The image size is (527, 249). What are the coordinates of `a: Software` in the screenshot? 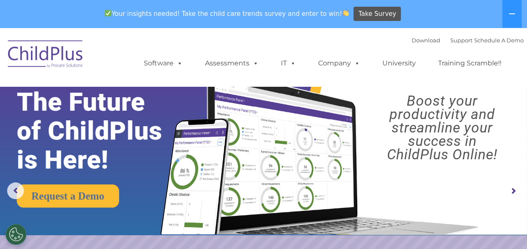 It's located at (163, 63).